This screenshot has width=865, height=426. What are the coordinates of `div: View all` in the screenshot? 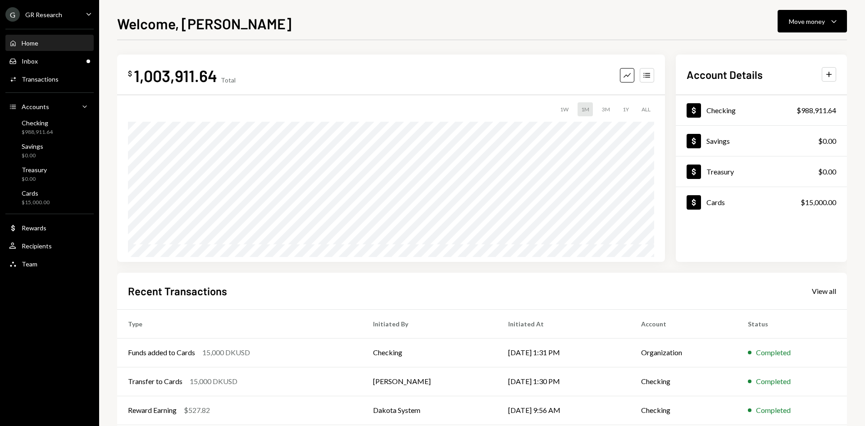 It's located at (824, 291).